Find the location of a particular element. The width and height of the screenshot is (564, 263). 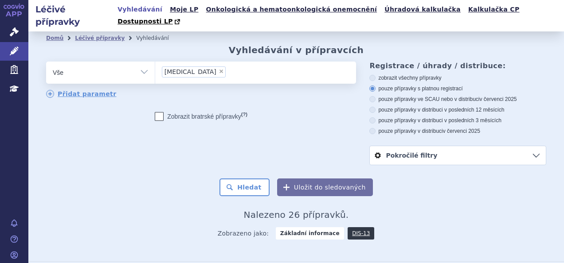

label: pouze přípravky v distribuci is located at coordinates (457, 131).